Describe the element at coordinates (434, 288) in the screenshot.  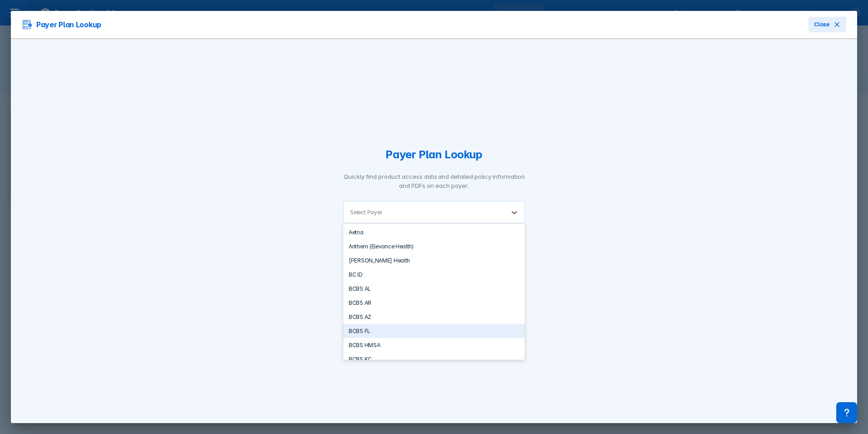
I see `div: BCBS AL` at that location.